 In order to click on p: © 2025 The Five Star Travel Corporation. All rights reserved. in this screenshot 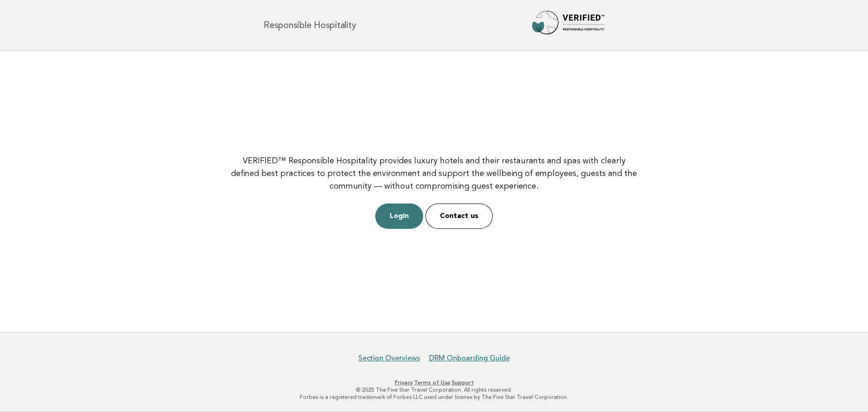, I will do `click(434, 390)`.